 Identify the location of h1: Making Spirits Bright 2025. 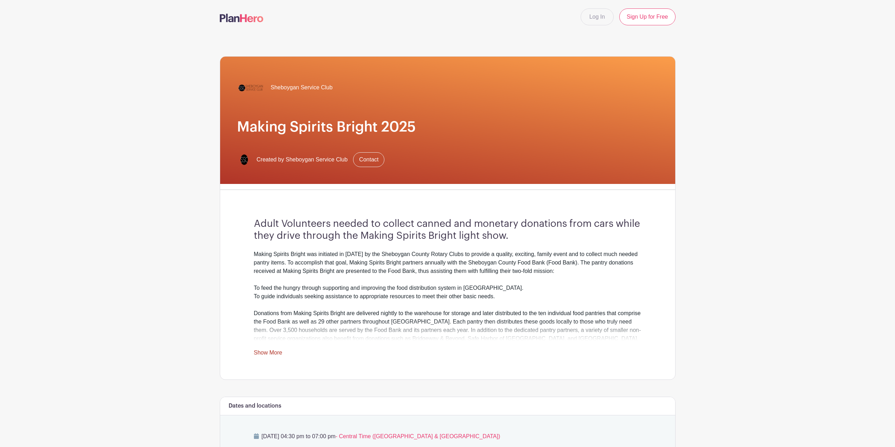
(448, 127).